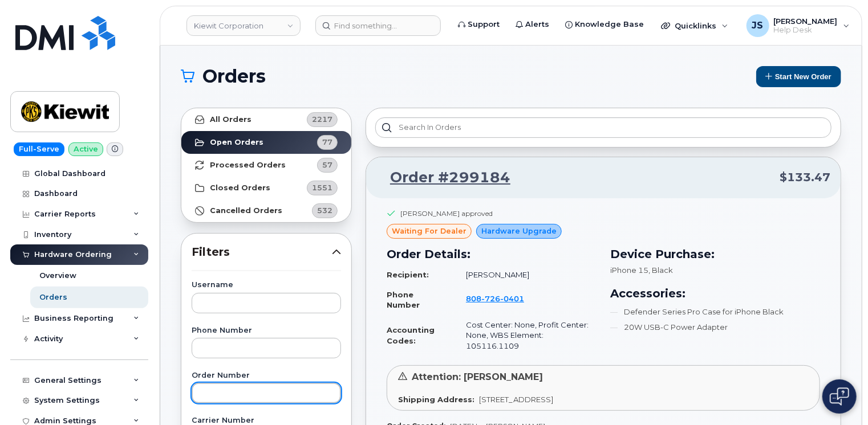 The height and width of the screenshot is (425, 868). I want to click on span: Filters, so click(262, 252).